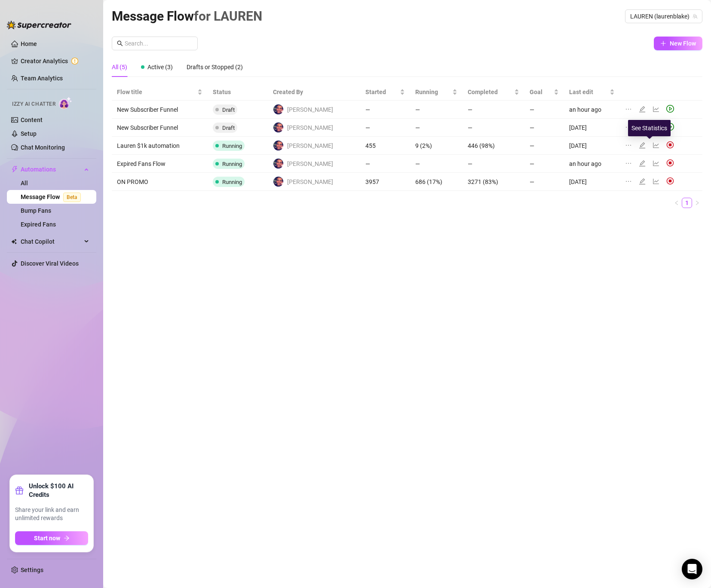 The height and width of the screenshot is (588, 711). I want to click on span: search, so click(120, 43).